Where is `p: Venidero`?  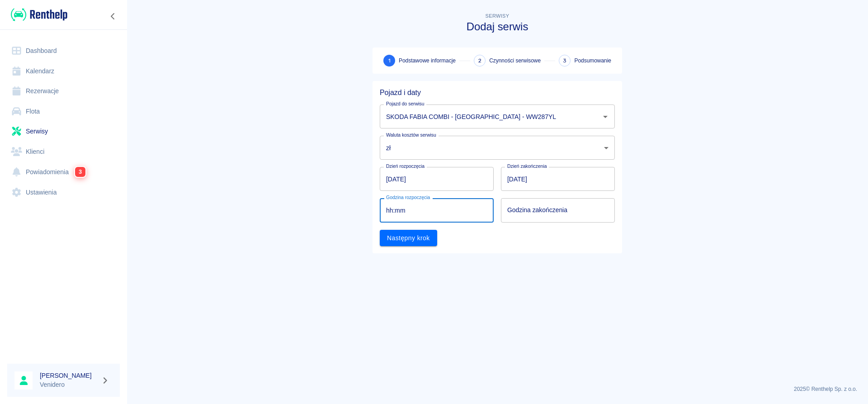 p: Venidero is located at coordinates (69, 384).